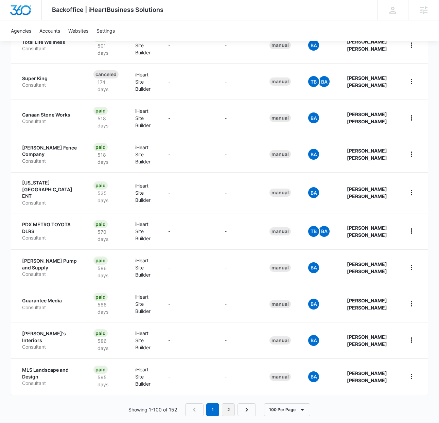 The height and width of the screenshot is (423, 439). What do you see at coordinates (153, 410) in the screenshot?
I see `p: Showing 1-100 of 152` at bounding box center [153, 410].